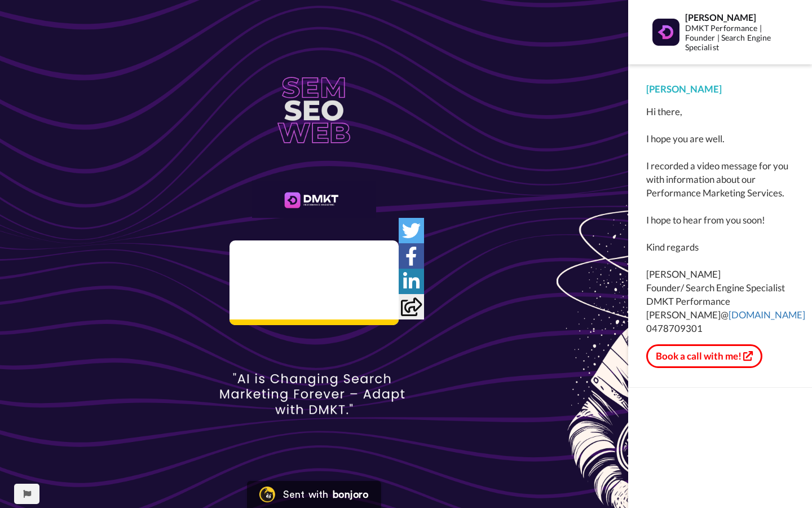 The image size is (812, 508). I want to click on img: Full screen, so click(383, 303).